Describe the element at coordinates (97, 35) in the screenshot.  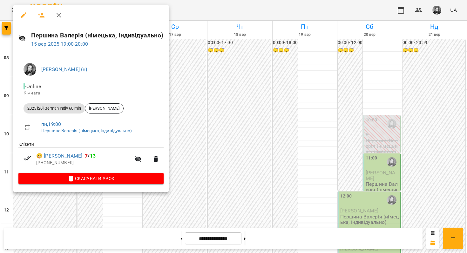
I see `h6: Першина Валерія (німецька, індивідуально)` at that location.